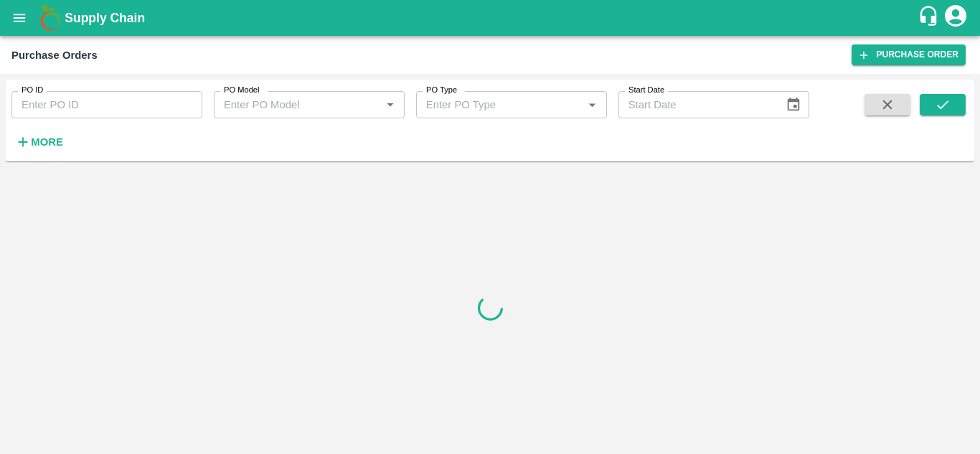 The image size is (980, 454). I want to click on label: PO Type, so click(441, 90).